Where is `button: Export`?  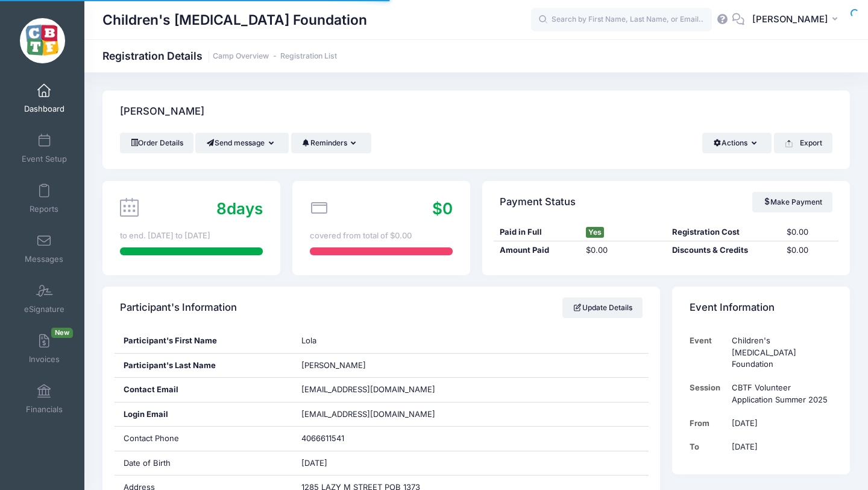
button: Export is located at coordinates (803, 143).